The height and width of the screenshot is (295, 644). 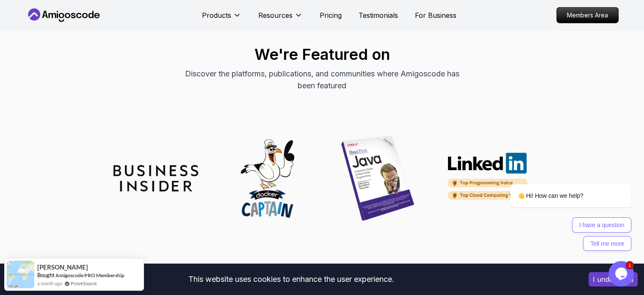 What do you see at coordinates (331, 15) in the screenshot?
I see `a: Pricing` at bounding box center [331, 15].